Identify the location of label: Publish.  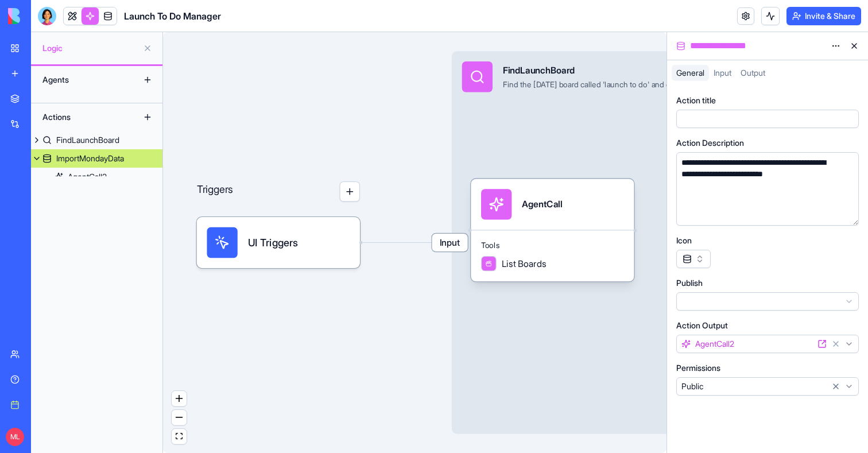
(690, 283).